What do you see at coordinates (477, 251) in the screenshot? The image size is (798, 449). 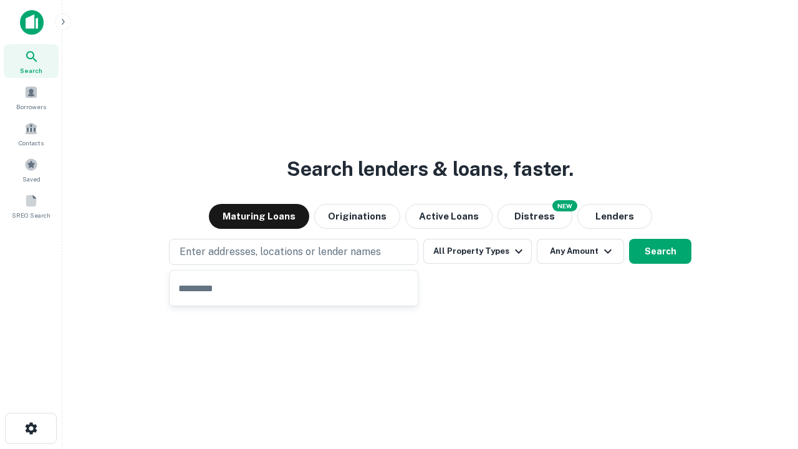 I see `button: All Property Types` at bounding box center [477, 251].